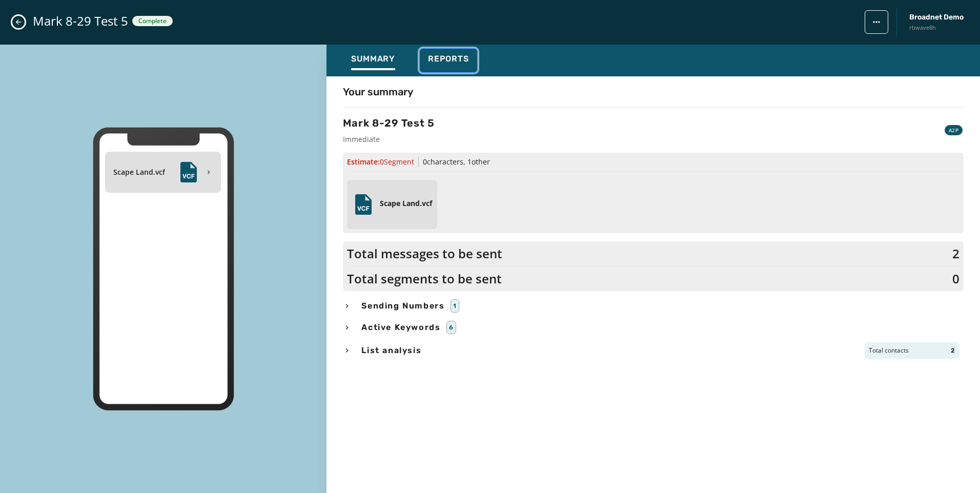  What do you see at coordinates (443, 162) in the screenshot?
I see `span: 0 characters` at bounding box center [443, 162].